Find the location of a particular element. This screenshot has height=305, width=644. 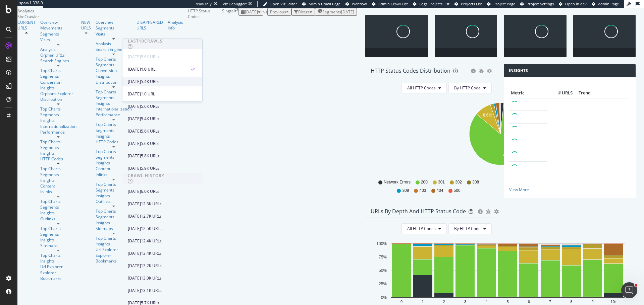

div: 6.0K URLs is located at coordinates (150, 191).